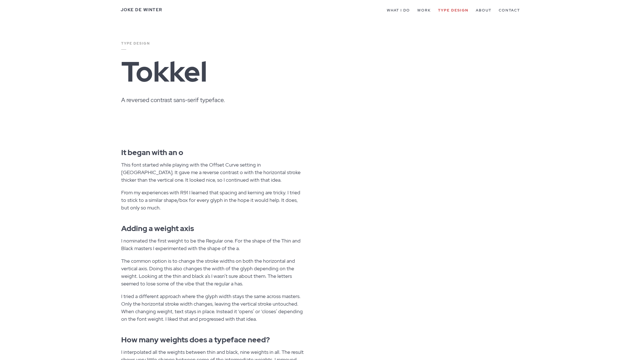 This screenshot has height=360, width=644. I want to click on p: From my experiences with R91 I learned that spacing and kerning are tricky. I tried to stick to a..., so click(214, 202).